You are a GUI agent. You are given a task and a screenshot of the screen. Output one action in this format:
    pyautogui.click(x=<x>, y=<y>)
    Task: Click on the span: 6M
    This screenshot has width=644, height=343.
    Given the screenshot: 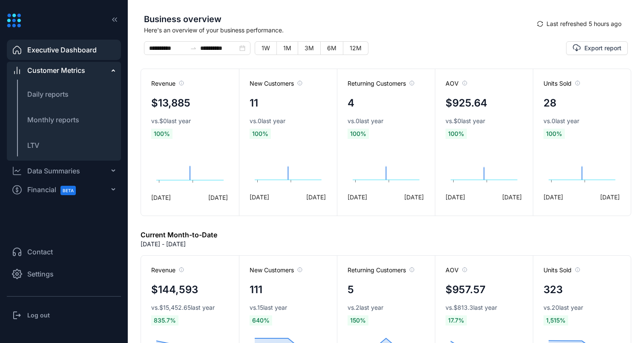 What is the action you would take?
    pyautogui.click(x=332, y=48)
    